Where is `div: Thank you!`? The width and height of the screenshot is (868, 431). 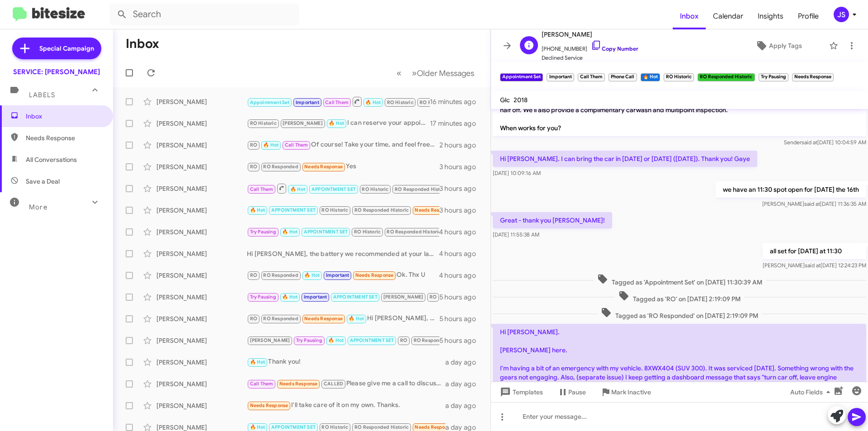
div: Thank you! is located at coordinates (346, 362).